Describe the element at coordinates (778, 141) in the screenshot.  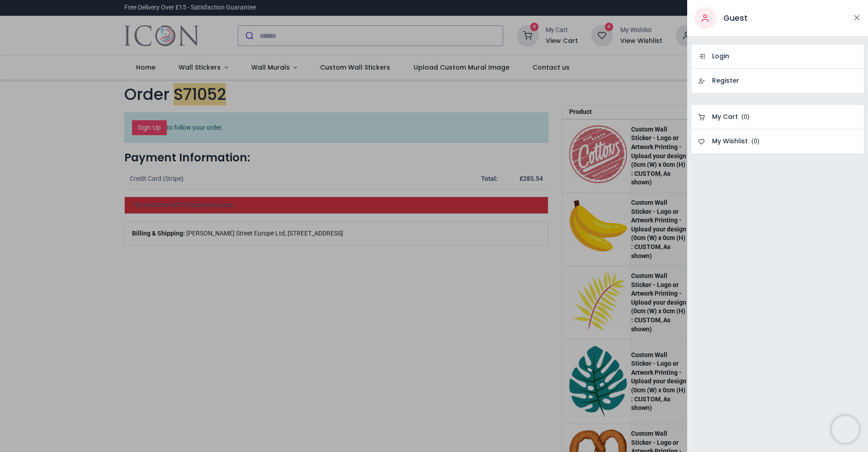
I see `a: My Wishlist (0)` at that location.